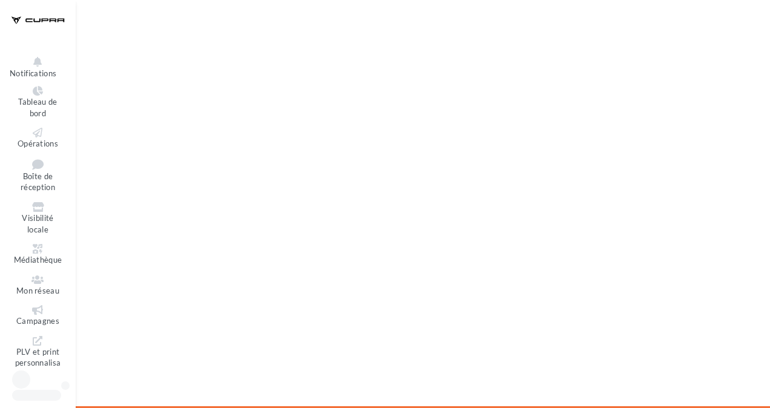 The image size is (770, 408). Describe the element at coordinates (38, 138) in the screenshot. I see `a: Opérations` at that location.